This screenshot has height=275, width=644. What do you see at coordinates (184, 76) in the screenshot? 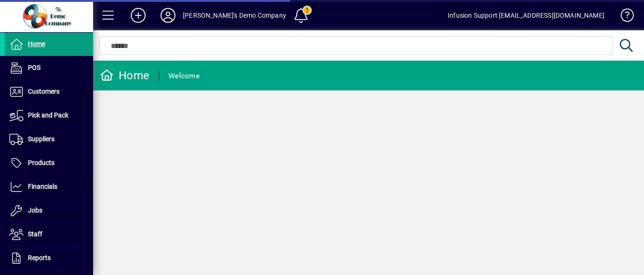
I see `div: Welcome` at bounding box center [184, 76].